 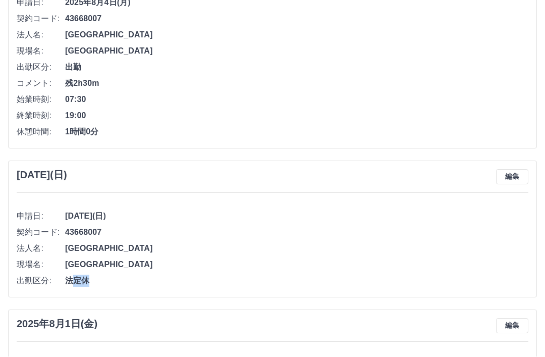 I want to click on span: 07:30, so click(x=297, y=100).